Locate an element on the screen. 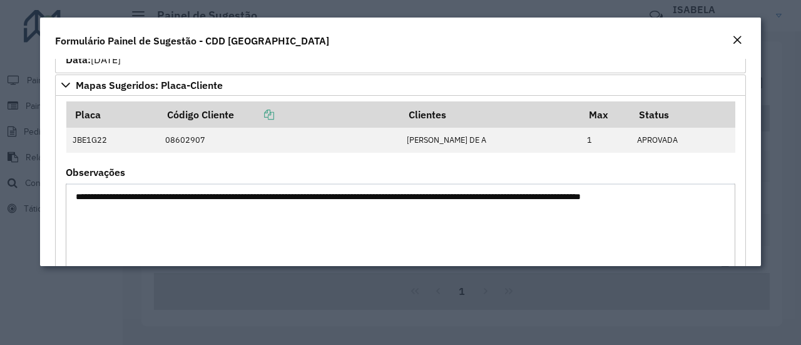 The height and width of the screenshot is (345, 801). td: 08602907 is located at coordinates (279, 140).